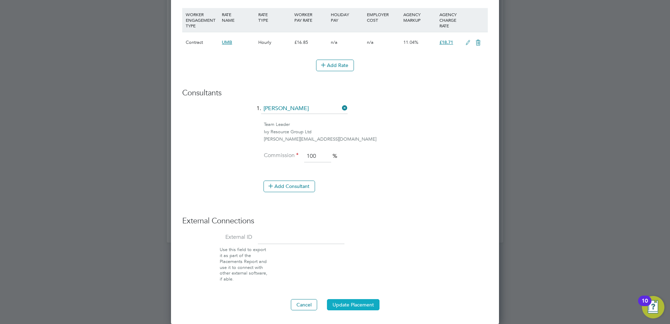 Image resolution: width=670 pixels, height=324 pixels. Describe the element at coordinates (645, 305) in the screenshot. I see `div: 10` at that location.